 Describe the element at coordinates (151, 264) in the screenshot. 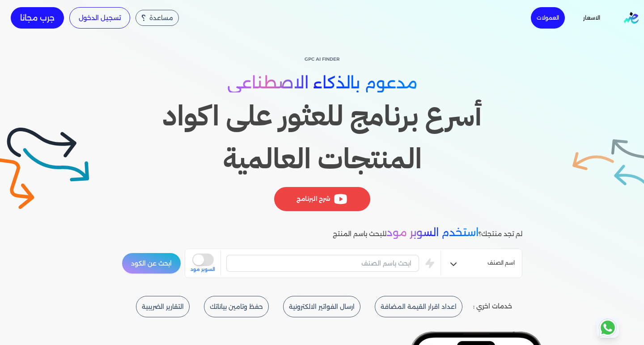

I see `button: ابحث عن الكود` at that location.